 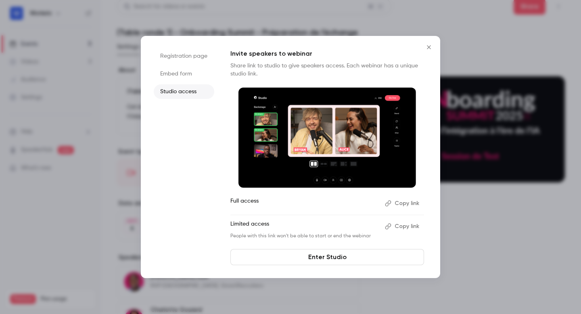 I want to click on p: Share link to studio to give speakers access. Each webinar has a unique studio link., so click(x=327, y=70).